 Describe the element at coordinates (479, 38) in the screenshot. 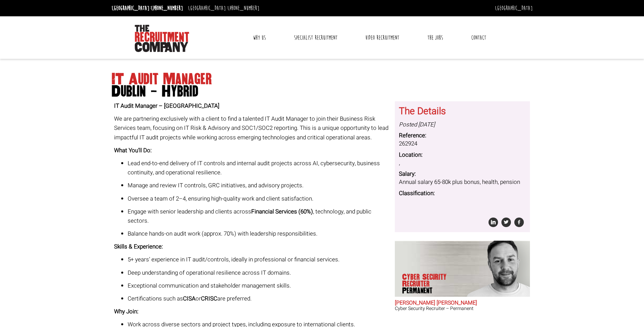

I see `a: Contact` at that location.